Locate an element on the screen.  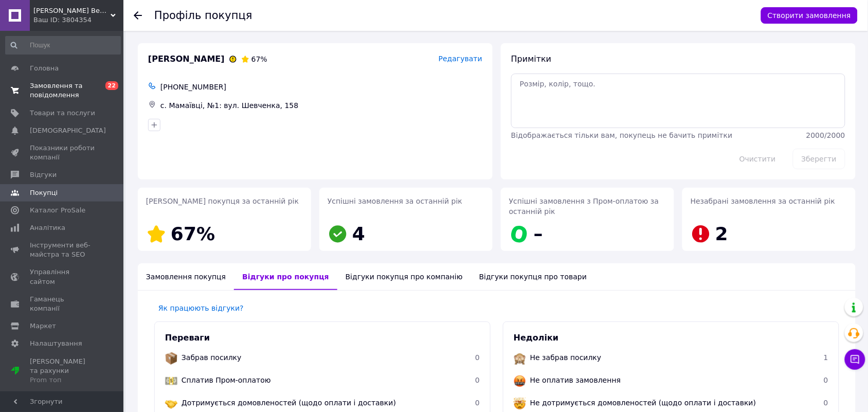
span: 2000 / 2000 is located at coordinates (826, 135).